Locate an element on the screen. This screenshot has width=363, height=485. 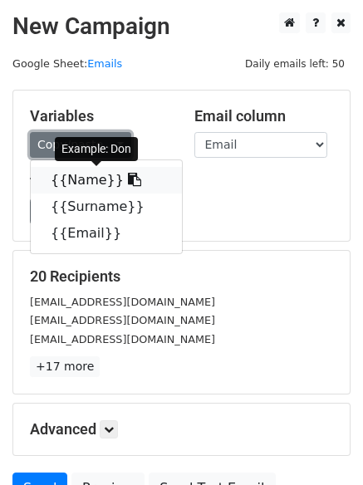
a: Copy/paste... is located at coordinates (81, 145).